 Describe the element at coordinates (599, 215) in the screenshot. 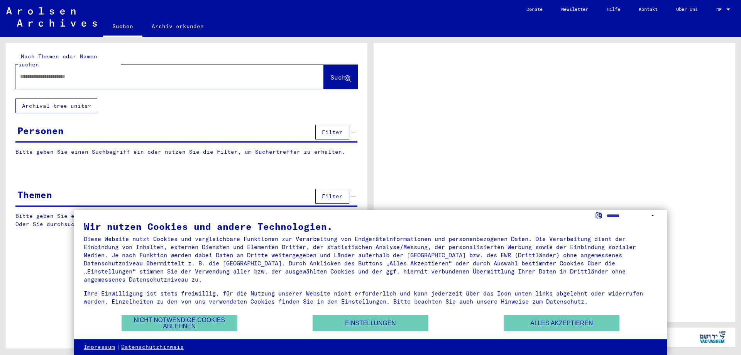

I see `label: Sprache auswählen` at that location.